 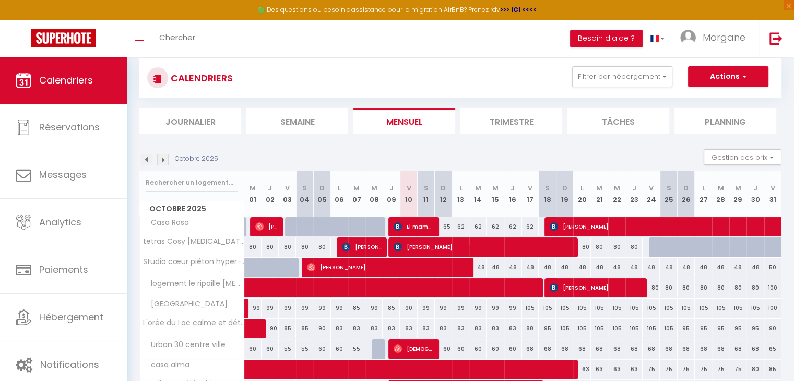 What do you see at coordinates (617, 194) in the screenshot?
I see `th: 22` at bounding box center [617, 194].